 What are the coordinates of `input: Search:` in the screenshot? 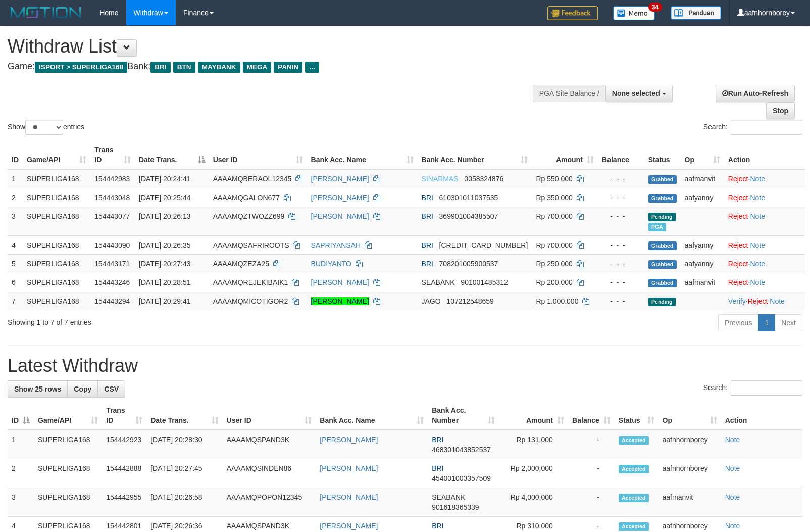 It's located at (767, 127).